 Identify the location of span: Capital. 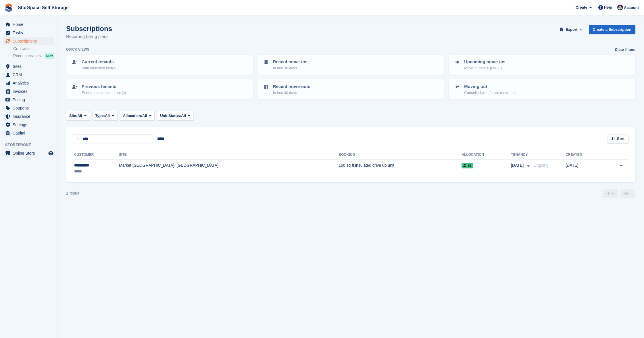
(30, 133).